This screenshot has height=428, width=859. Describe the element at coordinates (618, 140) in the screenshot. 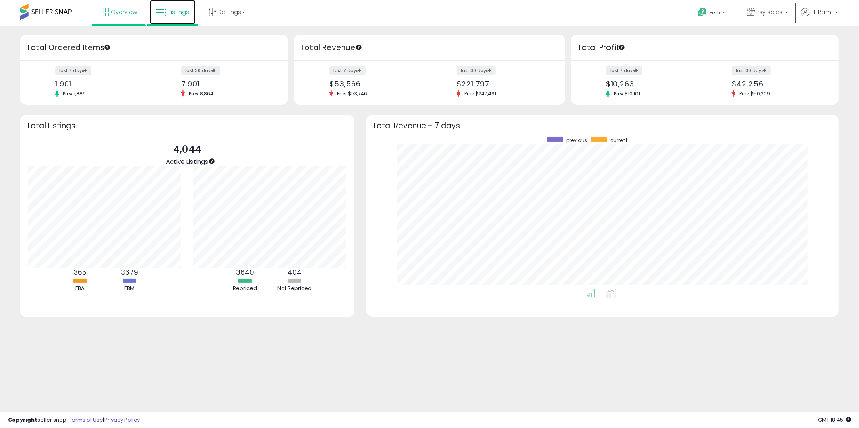

I see `span: current` at that location.